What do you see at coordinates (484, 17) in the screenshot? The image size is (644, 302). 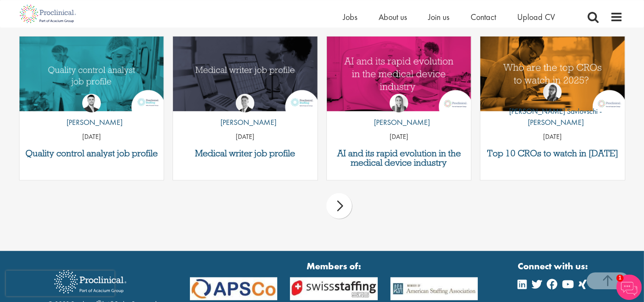 I see `a: Contact` at bounding box center [484, 17].